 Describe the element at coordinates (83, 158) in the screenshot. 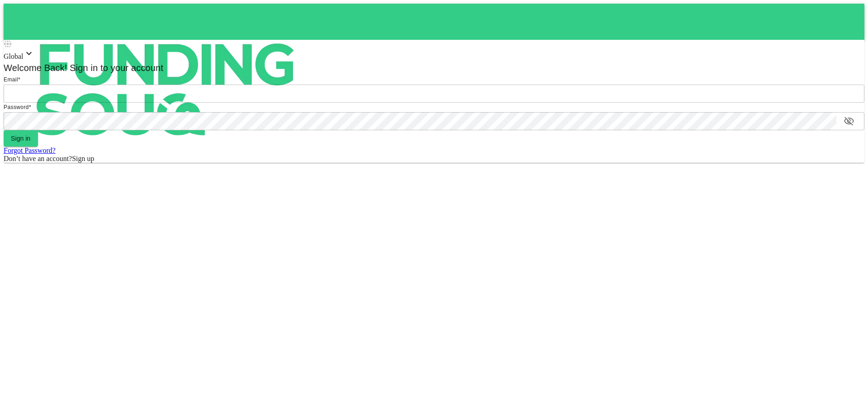

I see `span: Sign up` at that location.